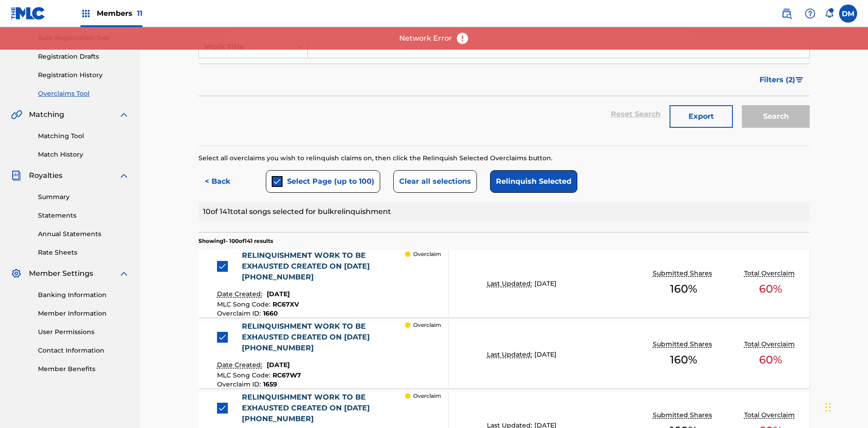  What do you see at coordinates (425, 39) in the screenshot?
I see `p: Network Error` at bounding box center [425, 39].